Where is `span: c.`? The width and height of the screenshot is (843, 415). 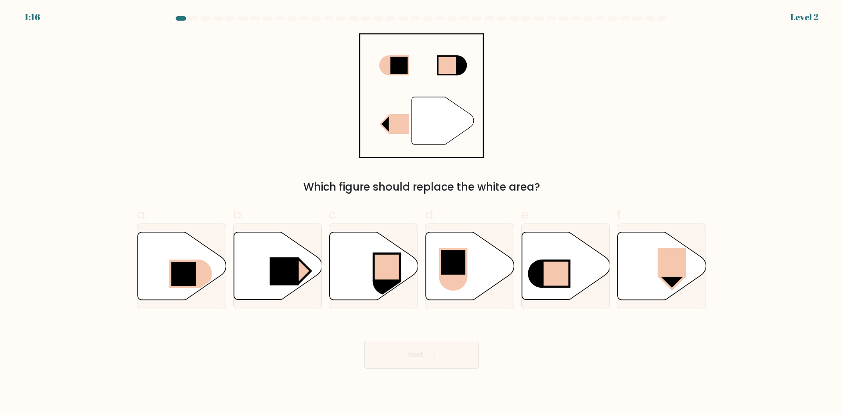
span: c. is located at coordinates (334, 214).